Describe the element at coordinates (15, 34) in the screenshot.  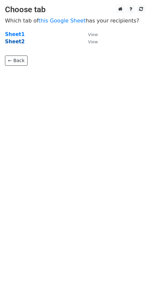
I see `a: Sheet1` at that location.